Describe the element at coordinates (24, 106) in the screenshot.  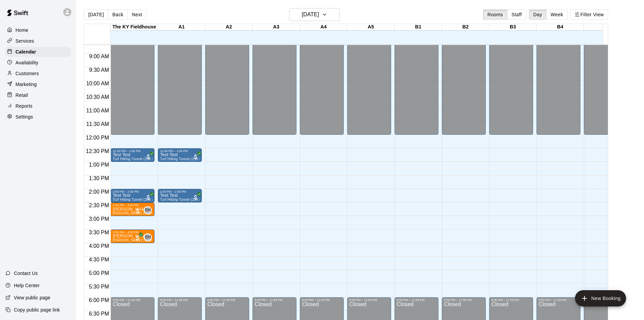
I see `p: Reports` at that location.